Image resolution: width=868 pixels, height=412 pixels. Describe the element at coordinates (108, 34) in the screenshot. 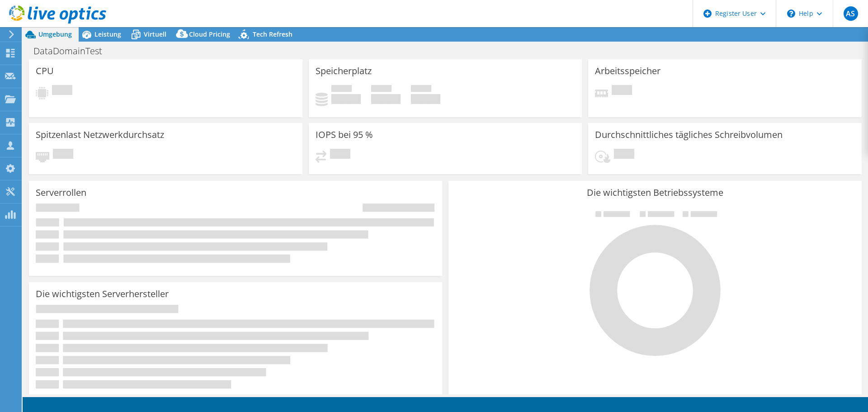

I see `span: Leistung` at that location.